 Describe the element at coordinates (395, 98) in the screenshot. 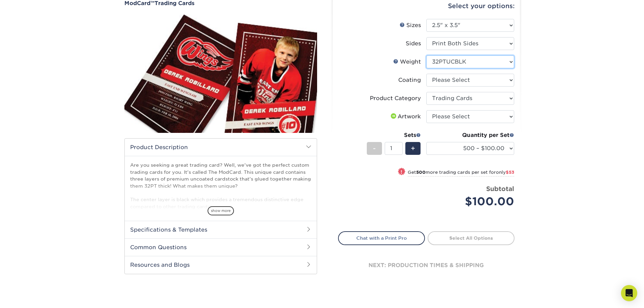

I see `div: Product Category` at that location.